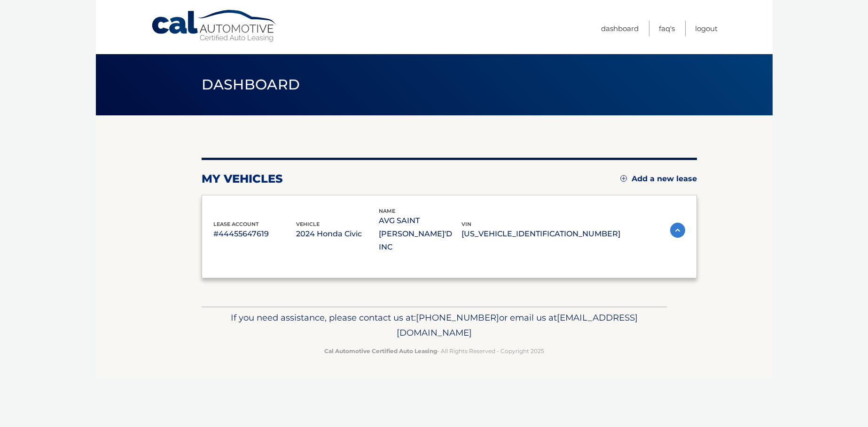 The image size is (868, 427). I want to click on a: Logout, so click(706, 28).